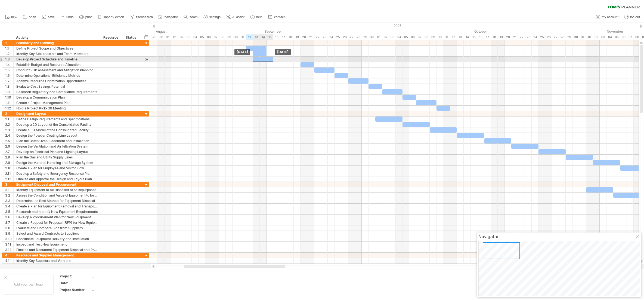  What do you see at coordinates (582, 37) in the screenshot?
I see `div: Friday, 31 October 2025` at bounding box center [582, 37].